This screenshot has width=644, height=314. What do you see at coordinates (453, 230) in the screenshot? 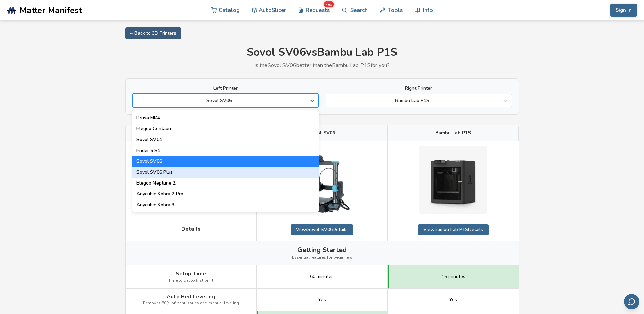
I see `a: ViewBambu Lab P1SDetails` at bounding box center [453, 230].